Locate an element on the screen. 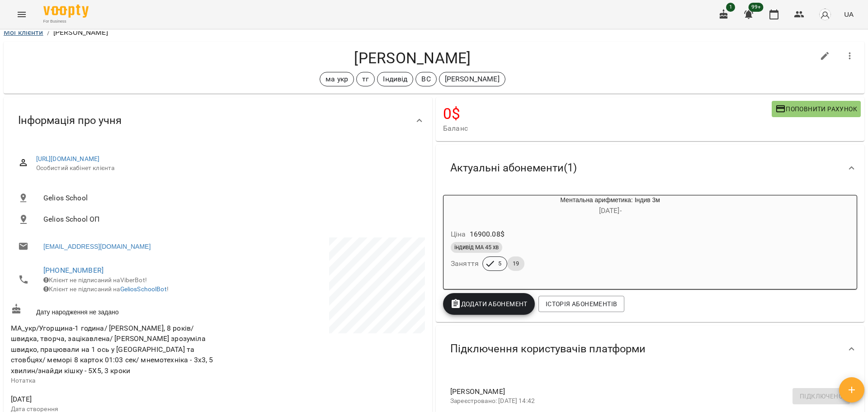 The image size is (868, 417). p: Індивід is located at coordinates (395, 79).